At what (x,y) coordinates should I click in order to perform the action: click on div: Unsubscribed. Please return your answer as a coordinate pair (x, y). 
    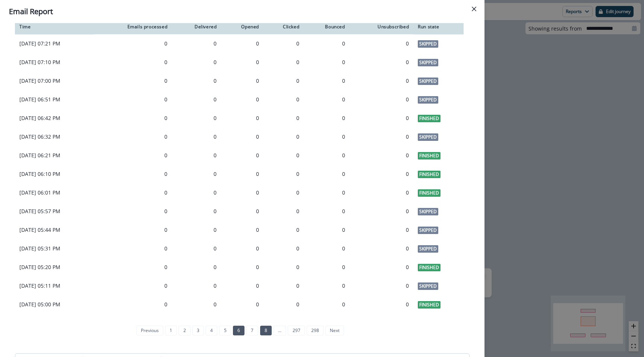
    Looking at the image, I should click on (381, 27).